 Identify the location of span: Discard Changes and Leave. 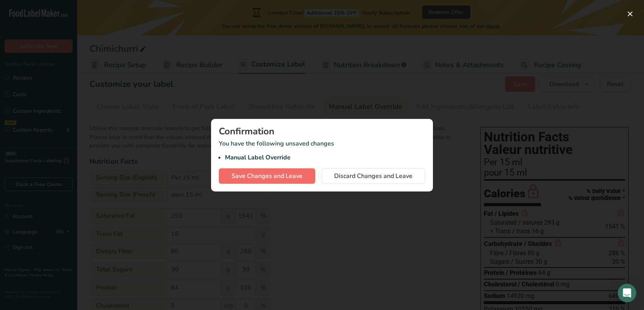
(373, 176).